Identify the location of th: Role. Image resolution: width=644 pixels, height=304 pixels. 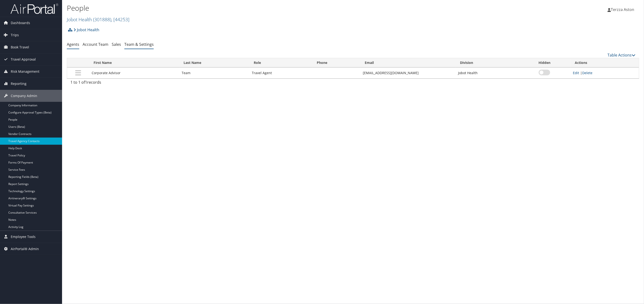
(281, 63).